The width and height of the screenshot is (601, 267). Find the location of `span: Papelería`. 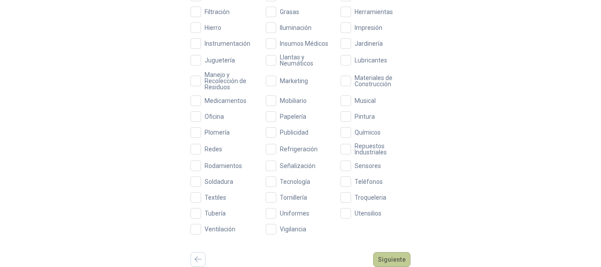

span: Papelería is located at coordinates (293, 116).